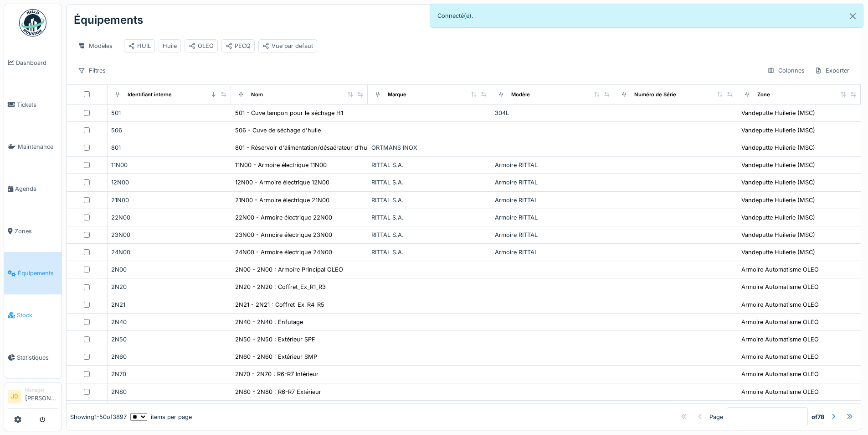 The image size is (868, 435). Describe the element at coordinates (553, 113) in the screenshot. I see `div: 304L` at that location.